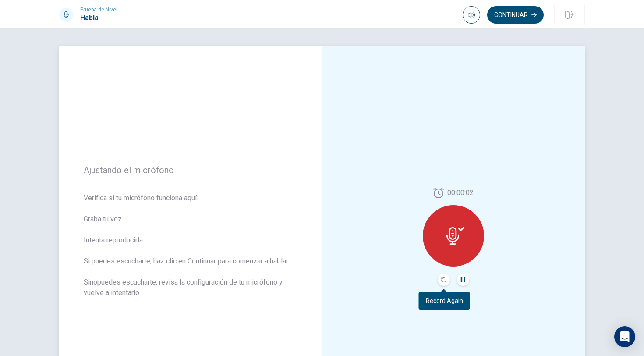 The width and height of the screenshot is (644, 356). What do you see at coordinates (94, 282) in the screenshot?
I see `u: no` at bounding box center [94, 282].